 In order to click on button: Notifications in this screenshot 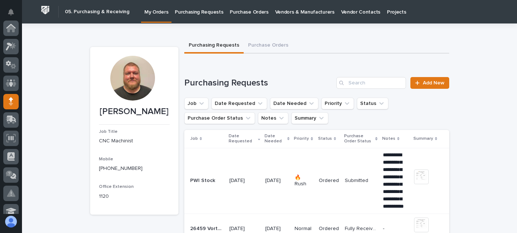, I will do `click(11, 12)`.